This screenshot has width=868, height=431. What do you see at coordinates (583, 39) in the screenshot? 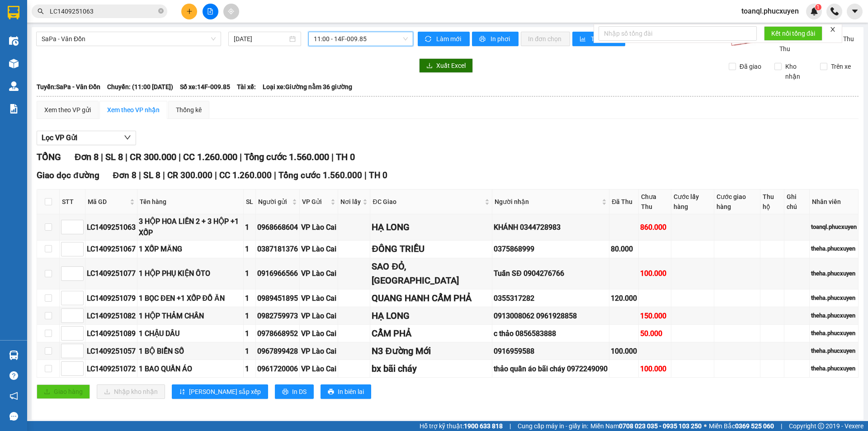
I see `span: bar-chart` at bounding box center [583, 39].